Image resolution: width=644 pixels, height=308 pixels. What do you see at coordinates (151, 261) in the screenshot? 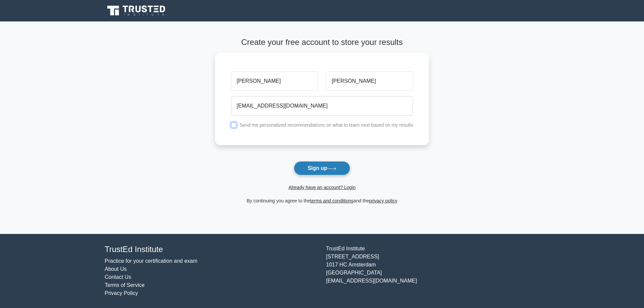
I see `a: Practice for your certification and exam` at bounding box center [151, 261].